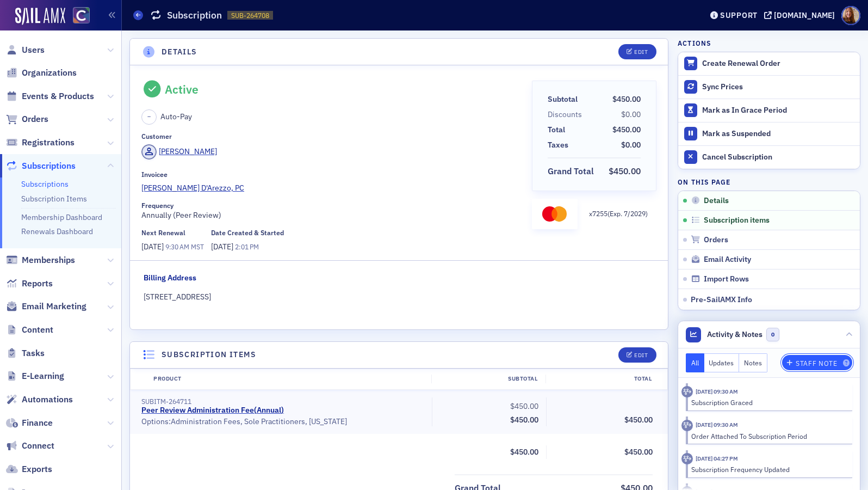 The height and width of the screenshot is (490, 868). What do you see at coordinates (29, 423) in the screenshot?
I see `a: Finance` at bounding box center [29, 423].